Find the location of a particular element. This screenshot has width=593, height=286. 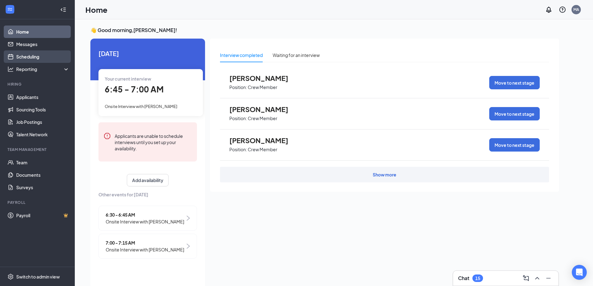

a: Home is located at coordinates (43, 32).